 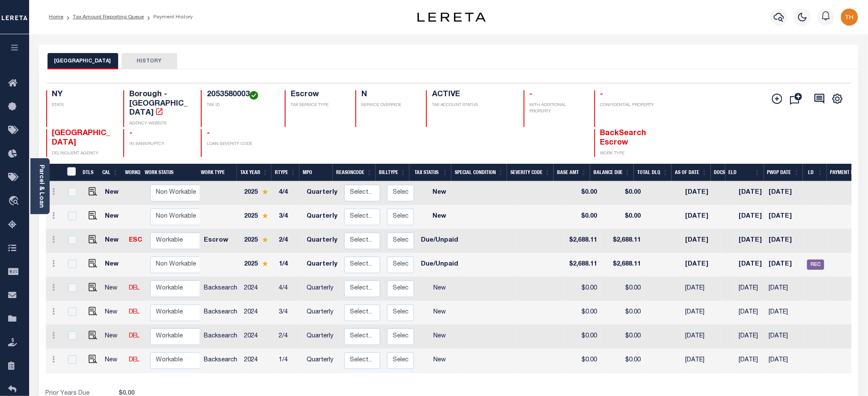 What do you see at coordinates (160, 124) in the screenshot?
I see `p: AGENCY WEBSITE` at bounding box center [160, 124].